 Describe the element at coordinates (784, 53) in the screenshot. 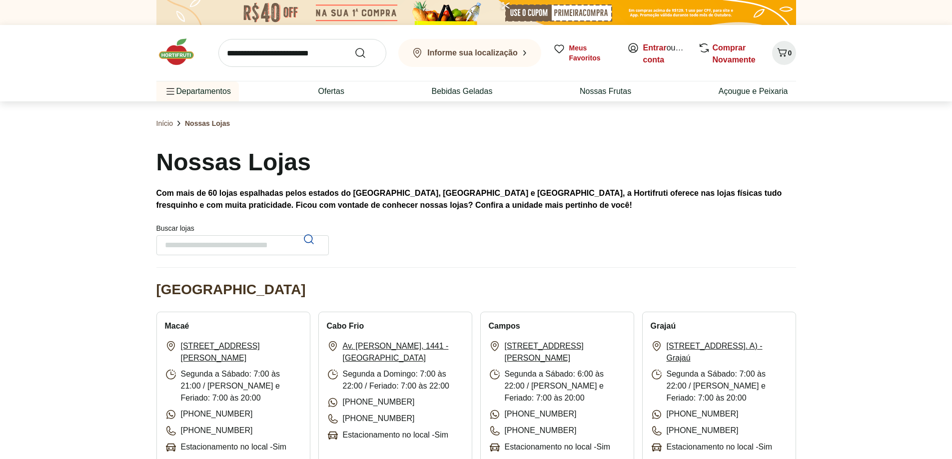

I see `button: Carrinho` at that location.